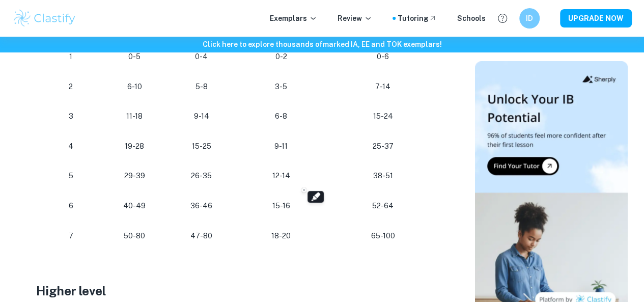 This screenshot has height=302, width=644. I want to click on button: UPGRADE NOW, so click(596, 18).